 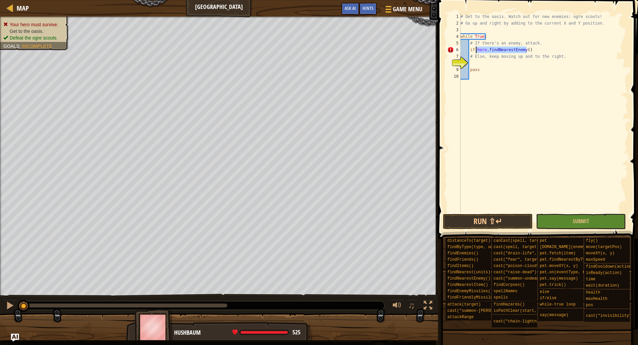 What do you see at coordinates (597, 299) in the screenshot?
I see `span: maxHealth` at bounding box center [597, 299].